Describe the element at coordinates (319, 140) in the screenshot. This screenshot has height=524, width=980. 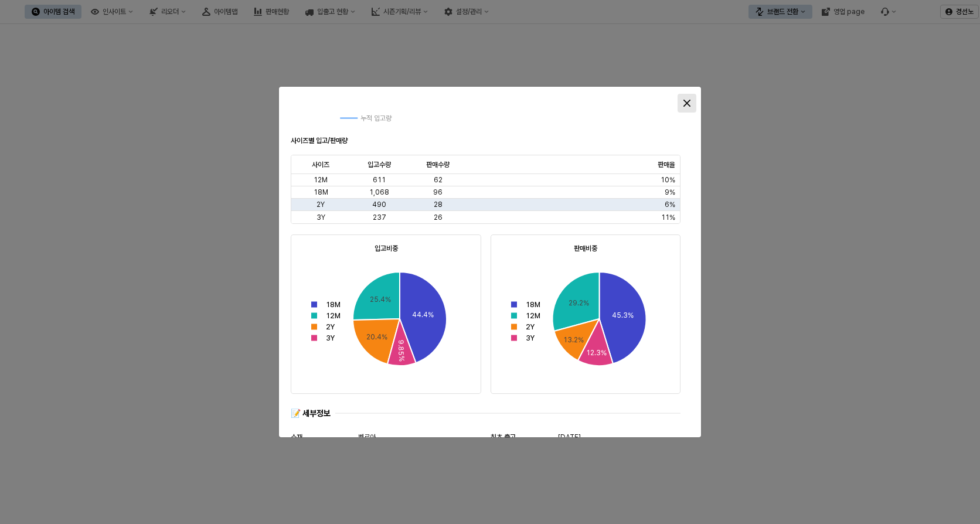
I see `strong: 사이즈별 입고/판매량` at that location.